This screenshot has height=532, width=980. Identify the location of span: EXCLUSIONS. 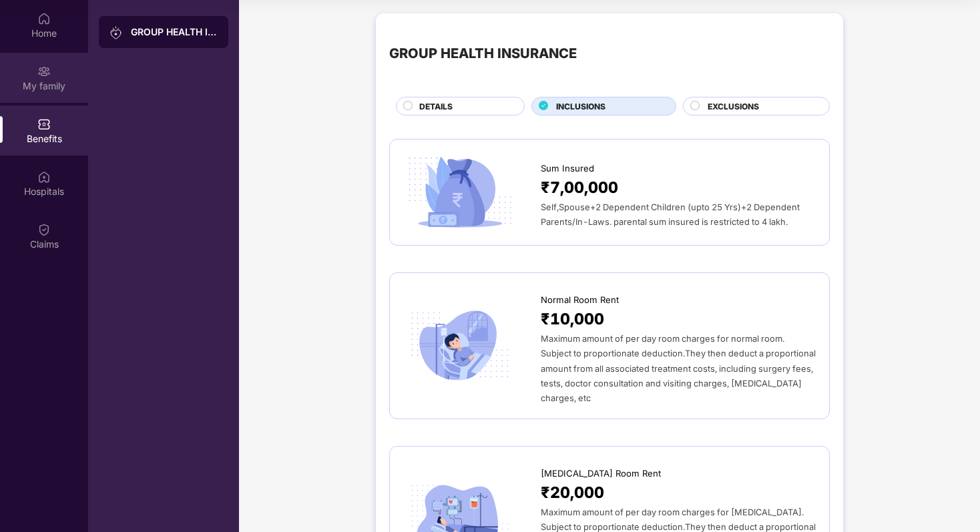
(733, 106).